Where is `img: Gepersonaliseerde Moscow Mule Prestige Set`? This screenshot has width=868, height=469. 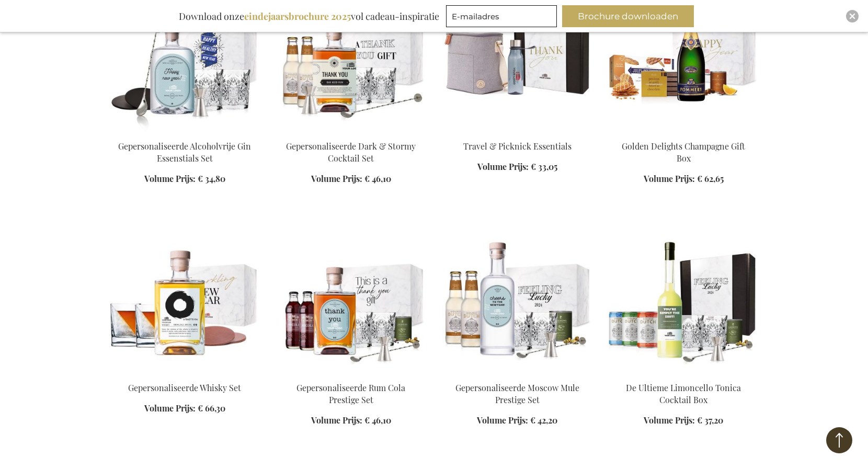
img: Gepersonaliseerde Moscow Mule Prestige Set is located at coordinates (517, 300).